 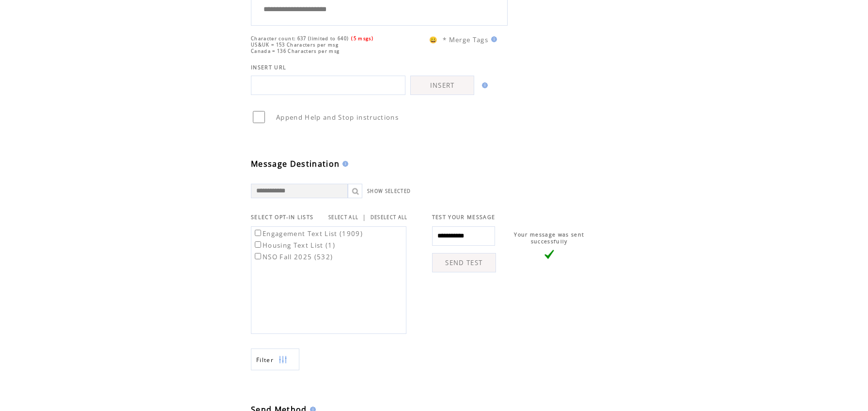 What do you see at coordinates (389, 191) in the screenshot?
I see `a: SHOW SELECTED` at bounding box center [389, 191].